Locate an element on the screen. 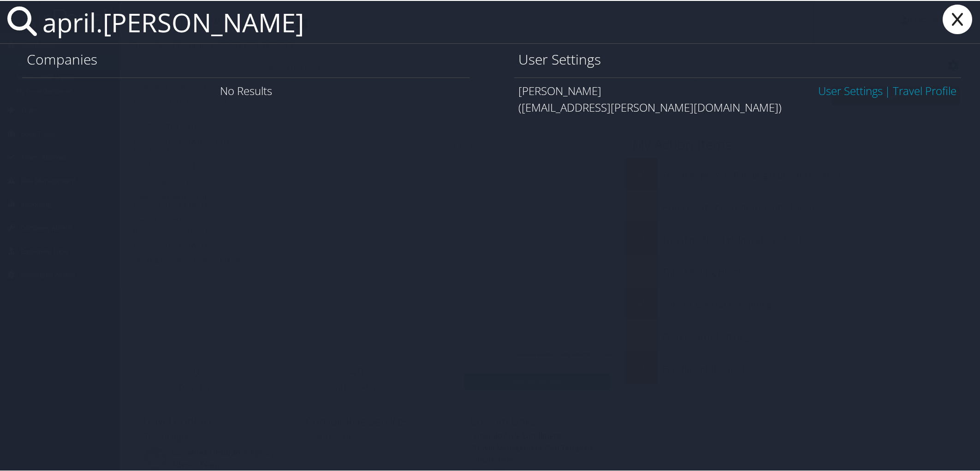  a: User Settings is located at coordinates (851, 89).